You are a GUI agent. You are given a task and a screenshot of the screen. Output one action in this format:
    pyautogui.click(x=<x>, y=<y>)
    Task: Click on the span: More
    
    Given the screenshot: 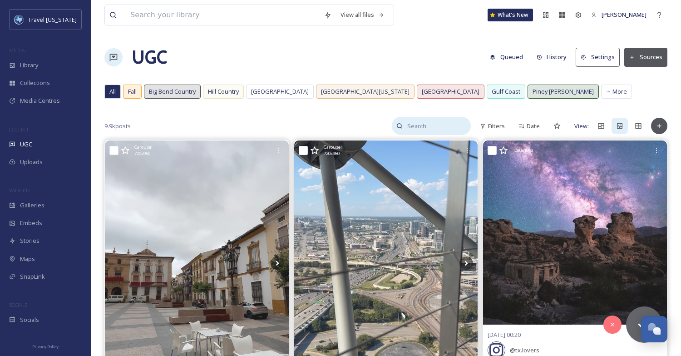 What is the action you would take?
    pyautogui.click(x=620, y=91)
    